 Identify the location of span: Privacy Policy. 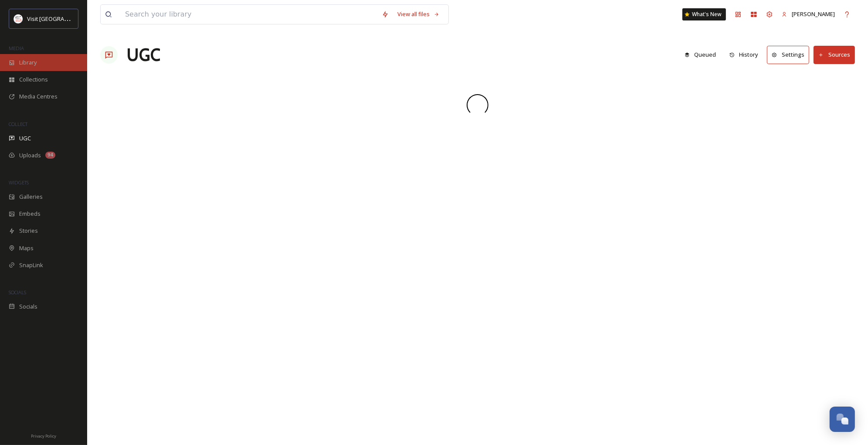
(44, 436).